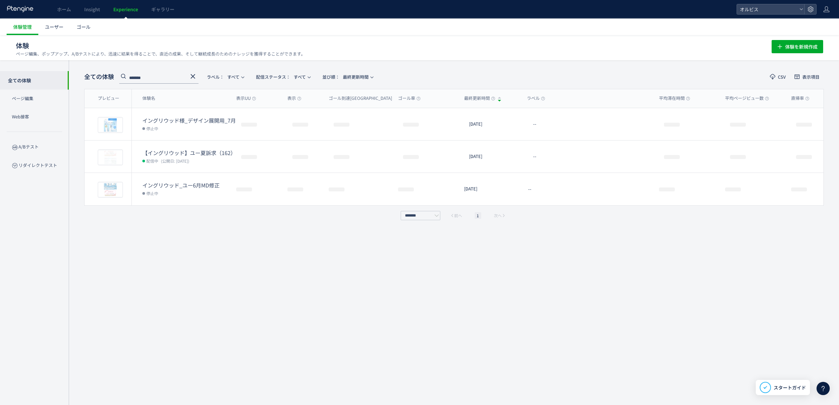 Image resolution: width=839 pixels, height=405 pixels. Describe the element at coordinates (163, 9) in the screenshot. I see `span: ギャラリー` at that location.